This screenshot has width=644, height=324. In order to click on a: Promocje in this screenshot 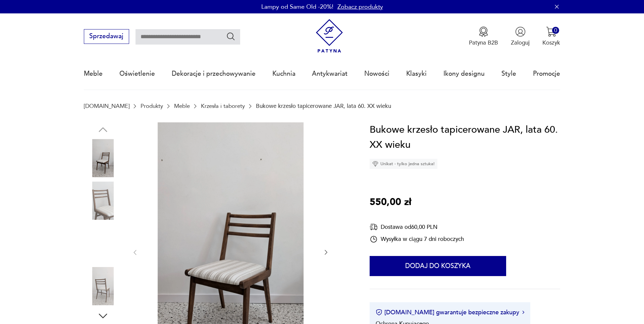, I will do `click(547, 74)`.